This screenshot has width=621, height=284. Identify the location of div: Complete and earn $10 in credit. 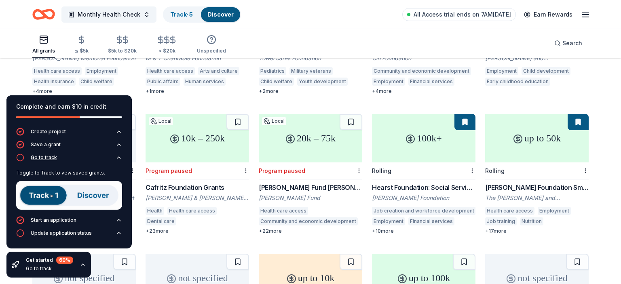
(69, 107).